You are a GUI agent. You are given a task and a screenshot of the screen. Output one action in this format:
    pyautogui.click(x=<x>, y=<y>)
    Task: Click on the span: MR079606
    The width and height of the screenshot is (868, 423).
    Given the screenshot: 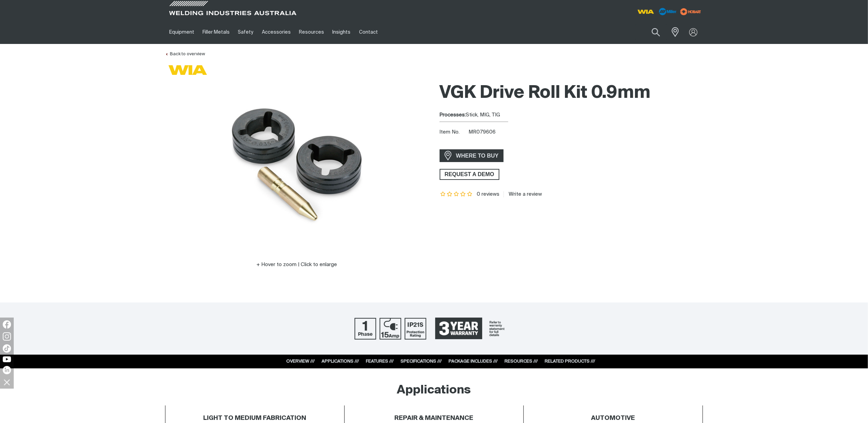 What is the action you would take?
    pyautogui.click(x=482, y=132)
    